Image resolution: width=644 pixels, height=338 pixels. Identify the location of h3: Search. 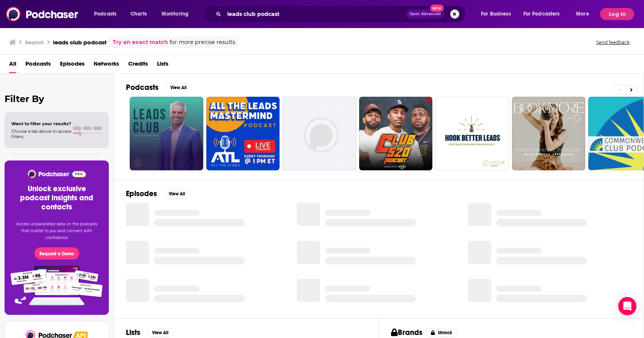
(34, 42).